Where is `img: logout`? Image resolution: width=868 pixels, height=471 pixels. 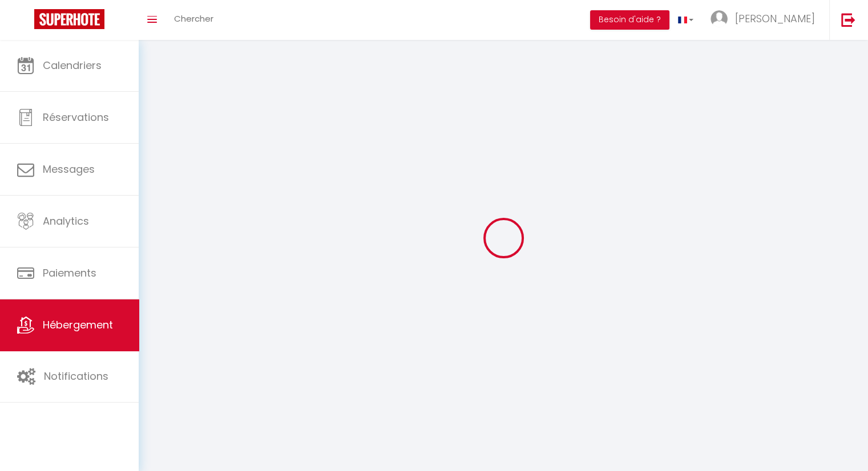 img: logout is located at coordinates (848, 19).